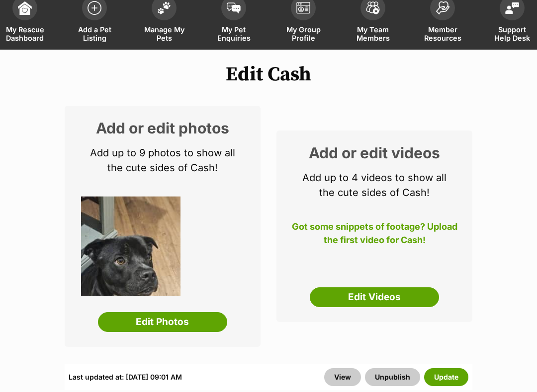 This screenshot has height=392, width=537. I want to click on button: Unpublish, so click(392, 378).